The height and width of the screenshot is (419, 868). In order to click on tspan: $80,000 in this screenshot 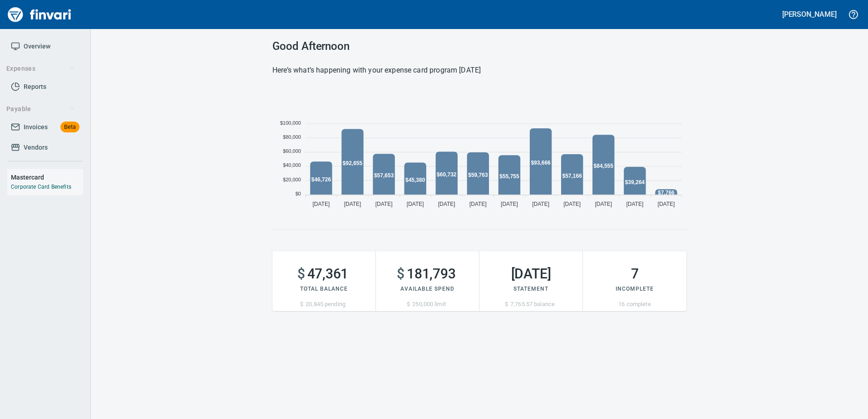, I will do `click(292, 137)`.